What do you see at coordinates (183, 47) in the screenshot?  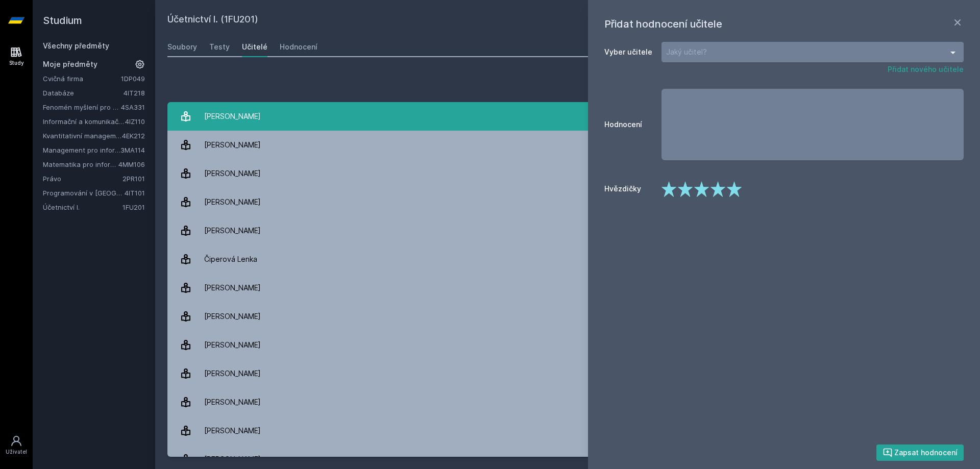 I see `a: Soubory` at bounding box center [183, 47].